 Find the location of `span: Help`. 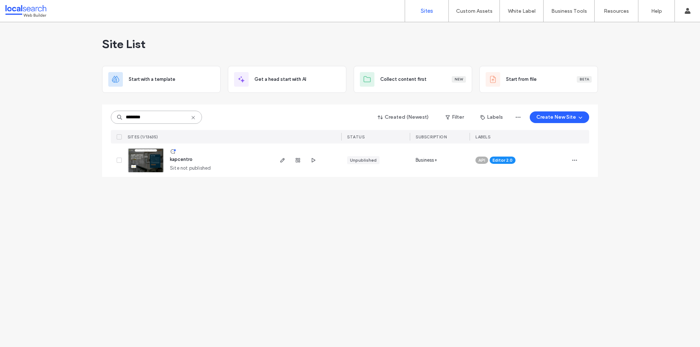

span: Help is located at coordinates (24, 8).